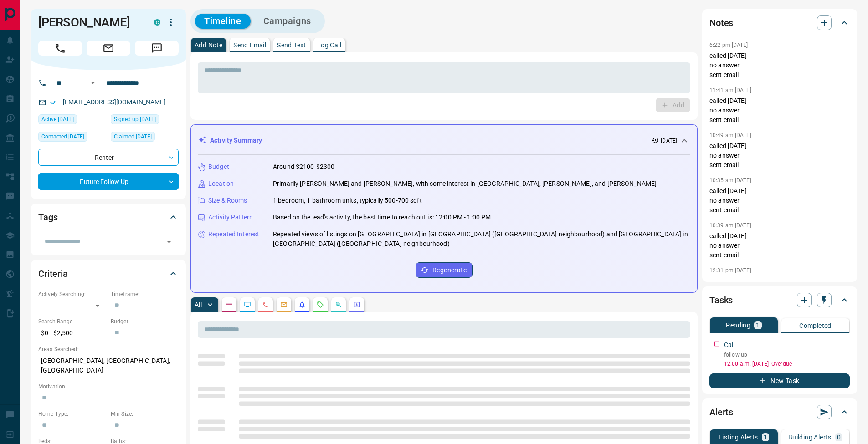  I want to click on svg: Email Verified, so click(53, 103).